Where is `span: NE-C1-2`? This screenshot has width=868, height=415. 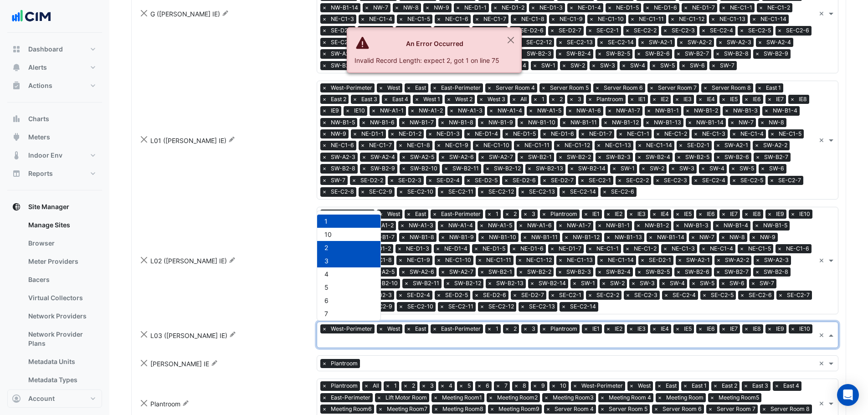
span: NE-C1-2 is located at coordinates (779, 8).